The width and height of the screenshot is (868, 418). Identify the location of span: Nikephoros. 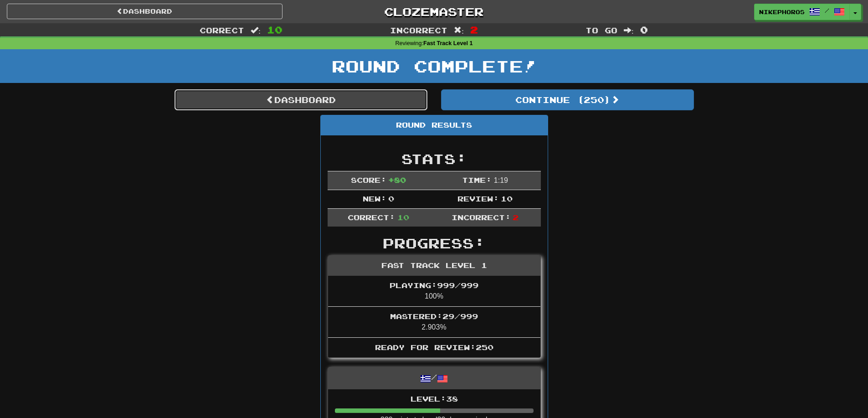
(782, 12).